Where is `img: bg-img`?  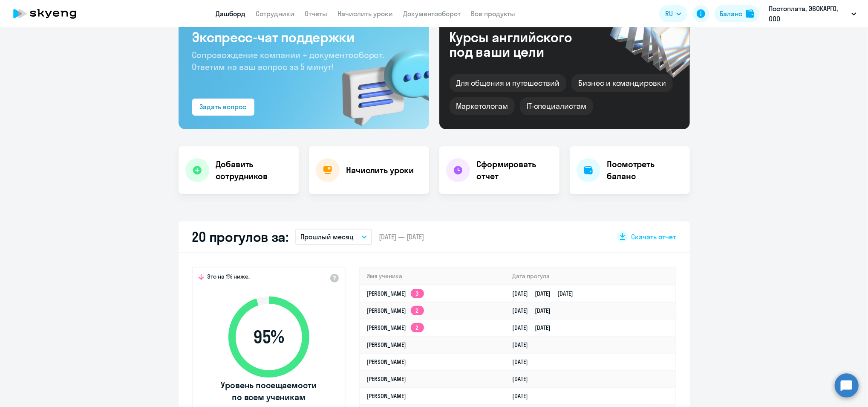
img: bg-img is located at coordinates (379, 81).